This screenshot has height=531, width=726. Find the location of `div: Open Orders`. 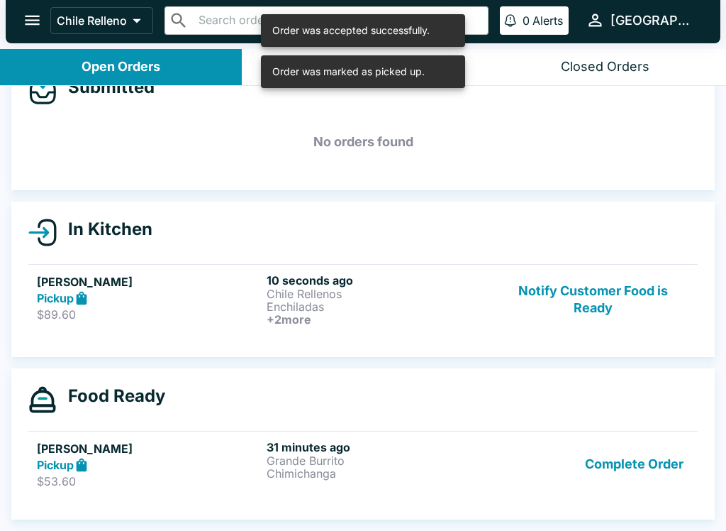

div: Open Orders is located at coordinates (121, 67).